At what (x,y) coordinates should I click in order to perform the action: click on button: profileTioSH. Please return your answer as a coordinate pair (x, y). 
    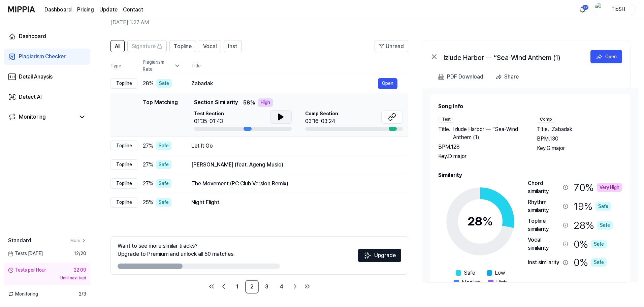
    Looking at the image, I should click on (615, 10).